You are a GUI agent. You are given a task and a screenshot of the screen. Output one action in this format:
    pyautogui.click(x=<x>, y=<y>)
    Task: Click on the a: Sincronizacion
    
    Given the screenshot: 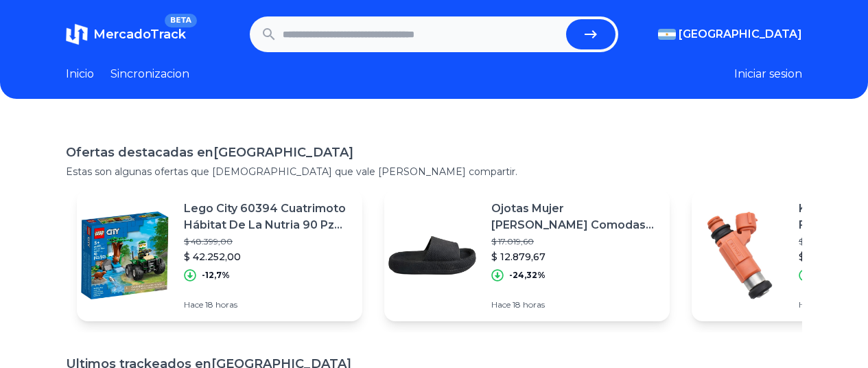 What is the action you would take?
    pyautogui.click(x=149, y=74)
    